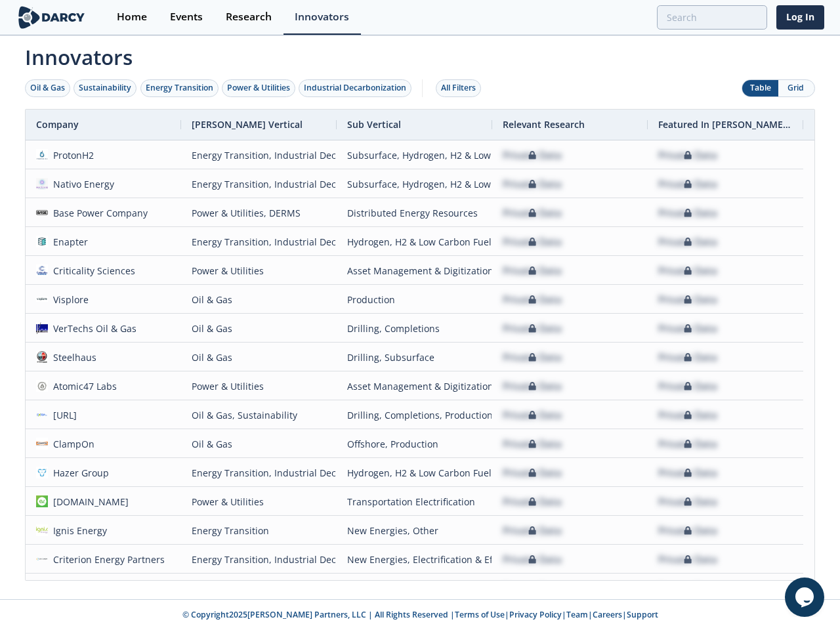 The image size is (840, 630). What do you see at coordinates (42, 212) in the screenshot?
I see `img: d90f63b1-a088-44e9-a846-ea9cce8d3e08` at bounding box center [42, 212].